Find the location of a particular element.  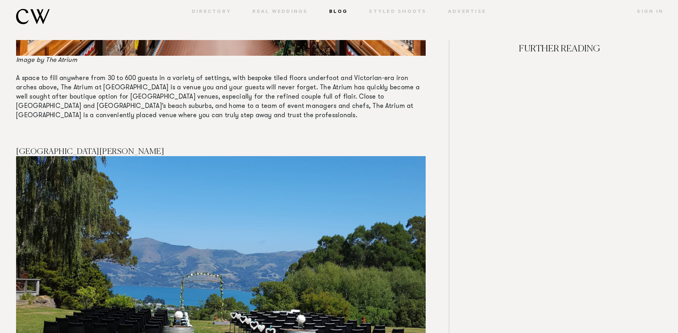

a: Blog is located at coordinates (338, 12).